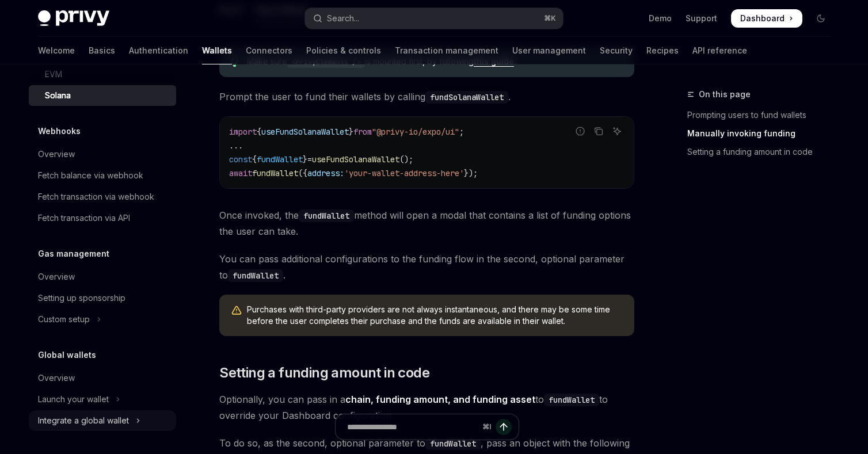  Describe the element at coordinates (415, 132) in the screenshot. I see `span: "@privy-io/expo/ui"` at that location.